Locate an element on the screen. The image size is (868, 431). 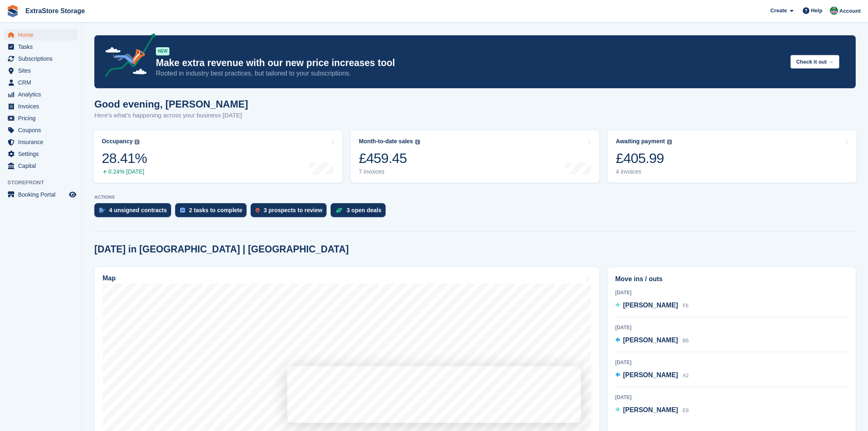
div: 4 unsigned contracts is located at coordinates (138, 210).